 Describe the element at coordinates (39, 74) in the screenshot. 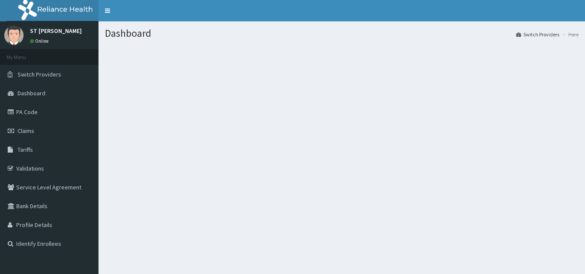

I see `span: Switch Providers` at that location.